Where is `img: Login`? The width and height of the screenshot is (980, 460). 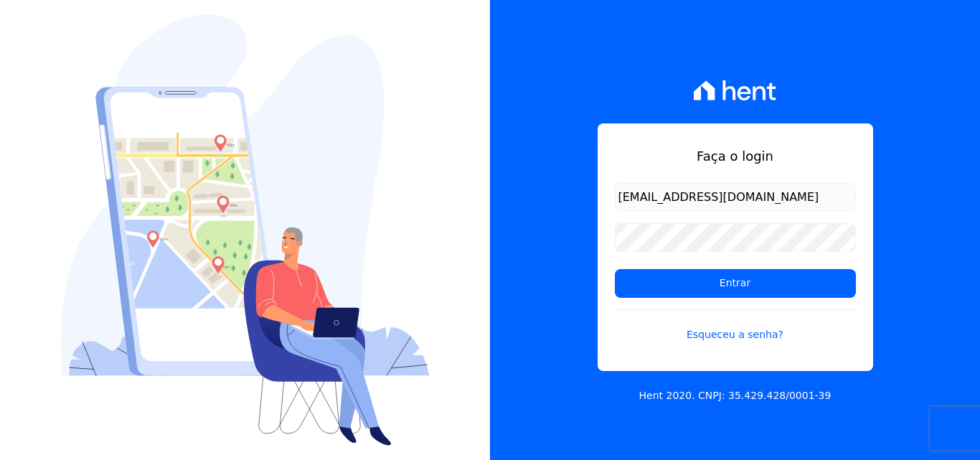
img: Login is located at coordinates (246, 230).